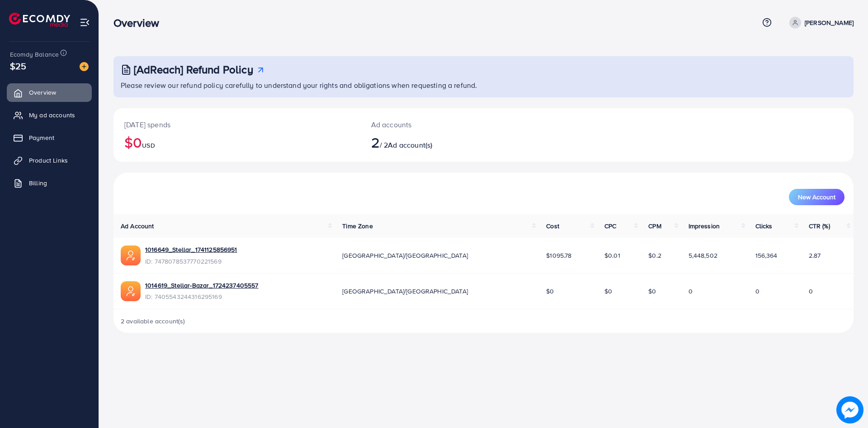 The height and width of the screenshot is (428, 868). I want to click on span: Ecomdy Balance, so click(35, 54).